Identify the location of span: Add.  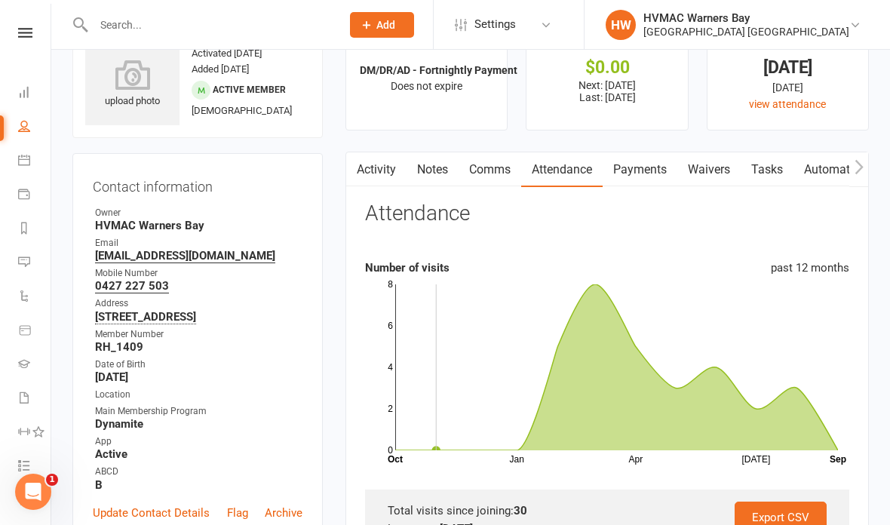
(385, 25).